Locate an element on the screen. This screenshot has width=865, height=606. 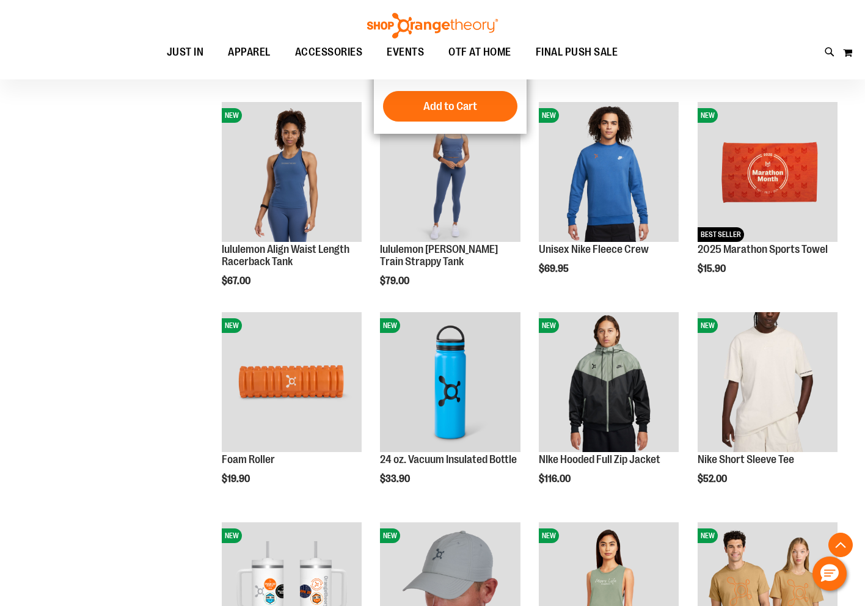
a: JUST IN is located at coordinates (185, 52).